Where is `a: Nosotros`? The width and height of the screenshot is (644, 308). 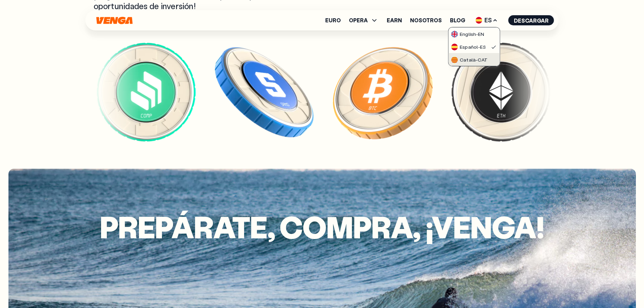
a: Nosotros is located at coordinates (426, 20).